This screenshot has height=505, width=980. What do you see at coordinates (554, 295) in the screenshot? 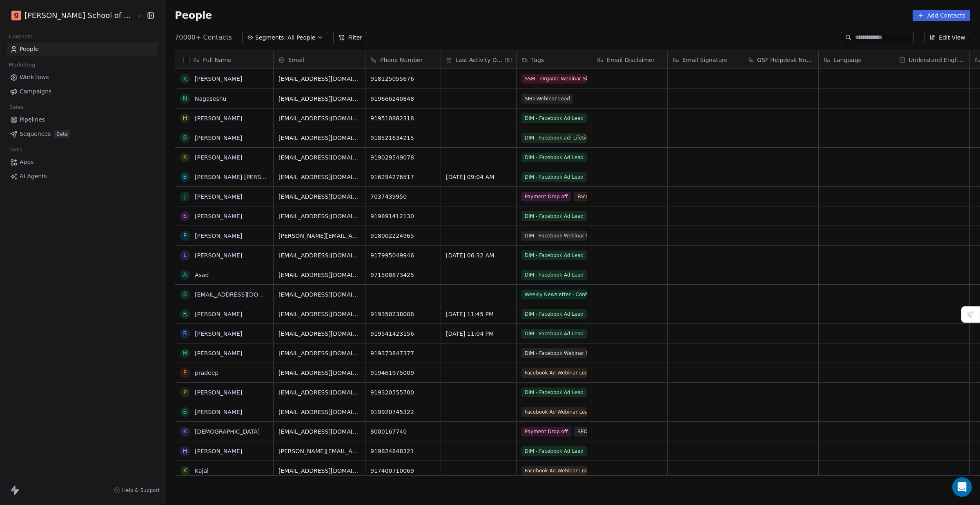
I see `span: Weekly Newsletter - Confirmed` at bounding box center [554, 295].